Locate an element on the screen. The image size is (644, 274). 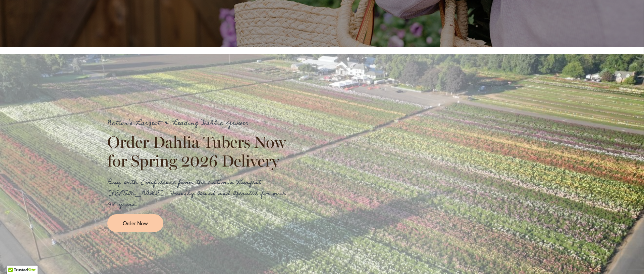
a: Order Now is located at coordinates (135, 223).